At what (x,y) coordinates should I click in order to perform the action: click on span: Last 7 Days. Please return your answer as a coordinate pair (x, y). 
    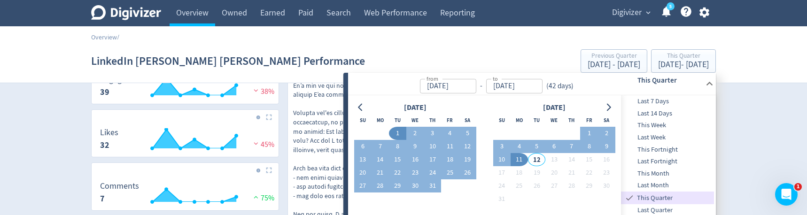
    Looking at the image, I should click on (668, 101).